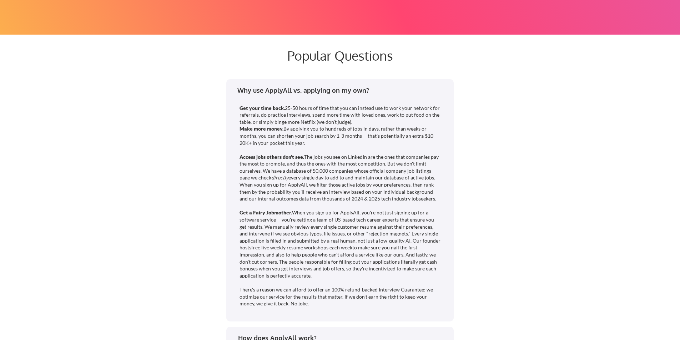 Image resolution: width=680 pixels, height=340 pixels. Describe the element at coordinates (272, 157) in the screenshot. I see `strong: Access jobs others don't see.` at that location.